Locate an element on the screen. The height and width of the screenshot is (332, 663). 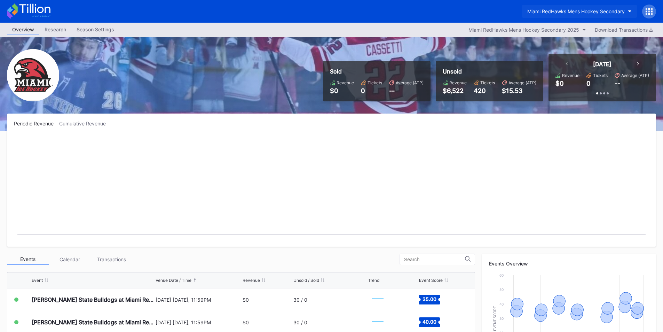
div: Miami RedHawks Mens Hockey Secondary 2025 is located at coordinates (524, 30).